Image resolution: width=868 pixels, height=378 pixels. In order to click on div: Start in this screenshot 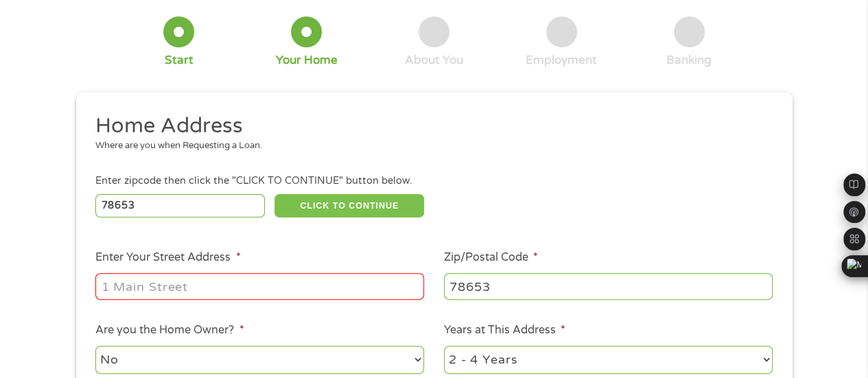, I will do `click(179, 60)`.